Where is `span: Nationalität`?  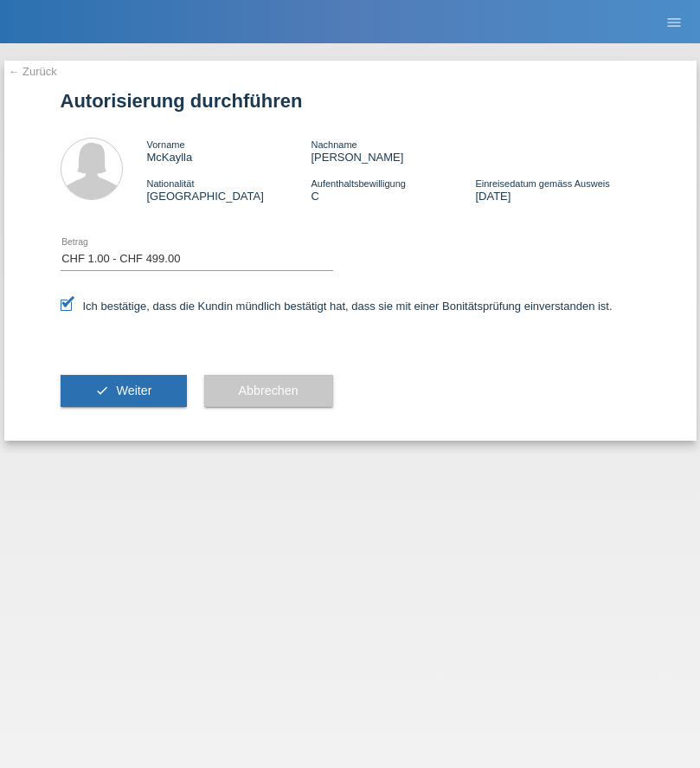 span: Nationalität is located at coordinates (171, 184).